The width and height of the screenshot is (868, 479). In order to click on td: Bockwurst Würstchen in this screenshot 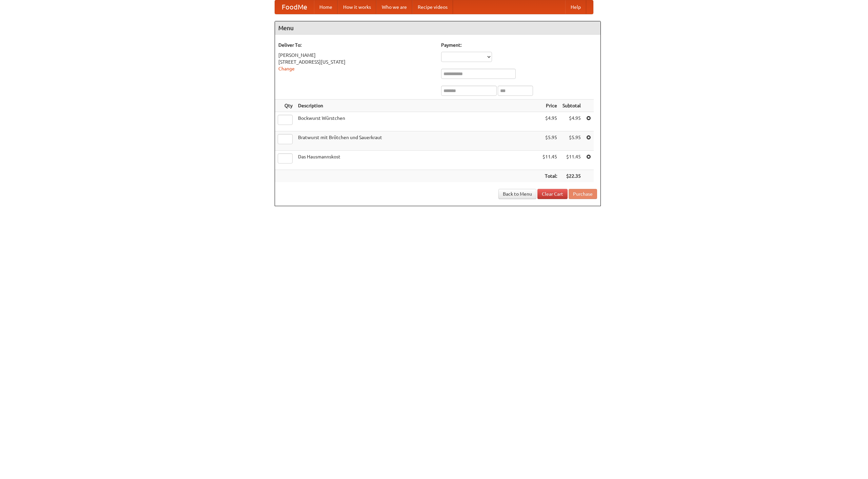, I will do `click(417, 122)`.